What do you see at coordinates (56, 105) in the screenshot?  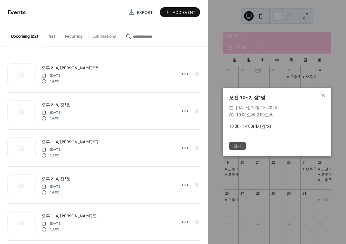 I see `a: 오후 2~8, 장*현` at bounding box center [56, 105].